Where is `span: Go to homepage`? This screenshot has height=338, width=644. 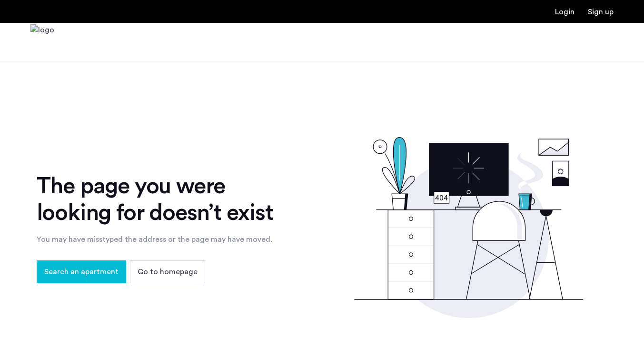
span: Go to homepage is located at coordinates (167, 272).